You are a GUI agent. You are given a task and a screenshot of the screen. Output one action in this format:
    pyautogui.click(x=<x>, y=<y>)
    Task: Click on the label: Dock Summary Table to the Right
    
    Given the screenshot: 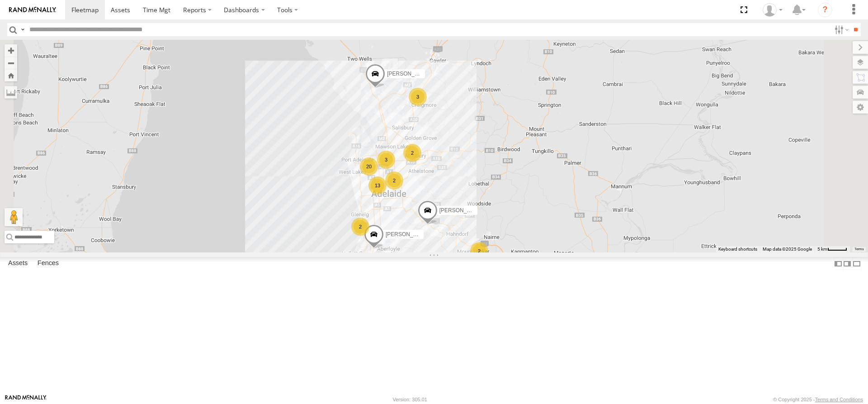 What is the action you would take?
    pyautogui.click(x=847, y=263)
    